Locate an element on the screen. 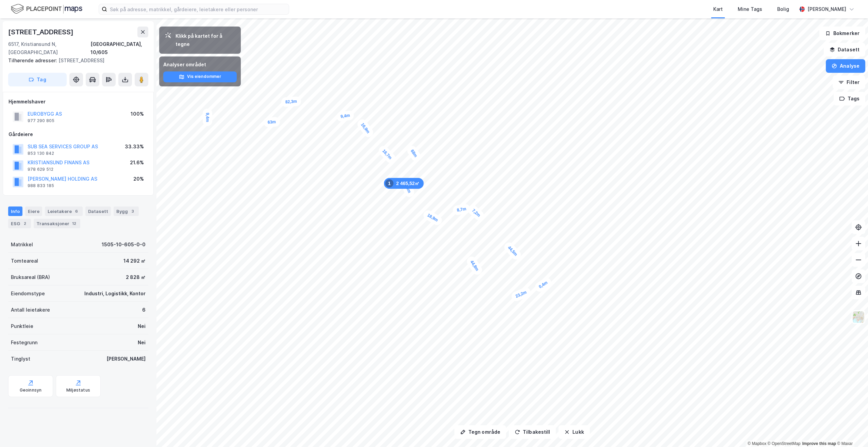 The height and width of the screenshot is (447, 868). img: logo.f888ab2527a4732fd821a326f86c7f29.svg is located at coordinates (47, 9).